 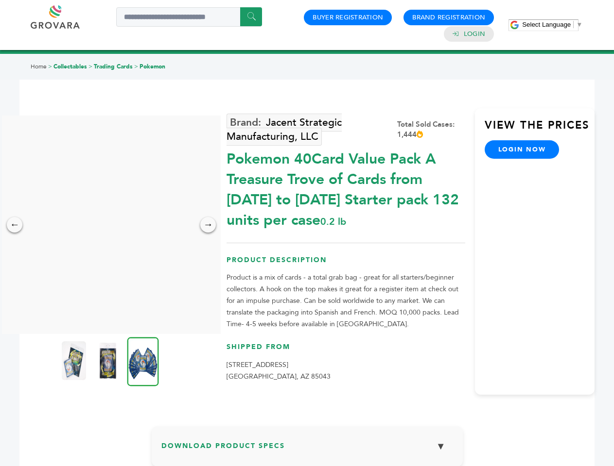 What do you see at coordinates (431, 130) in the screenshot?
I see `div: Total Sold Cases: 1,444` at bounding box center [431, 130].